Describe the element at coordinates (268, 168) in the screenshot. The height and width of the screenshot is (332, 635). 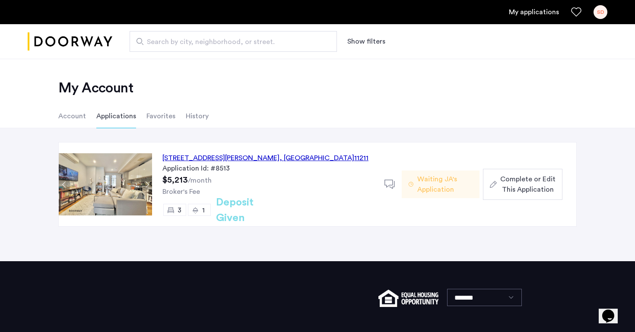
I see `div: Application Id: #8513` at that location.